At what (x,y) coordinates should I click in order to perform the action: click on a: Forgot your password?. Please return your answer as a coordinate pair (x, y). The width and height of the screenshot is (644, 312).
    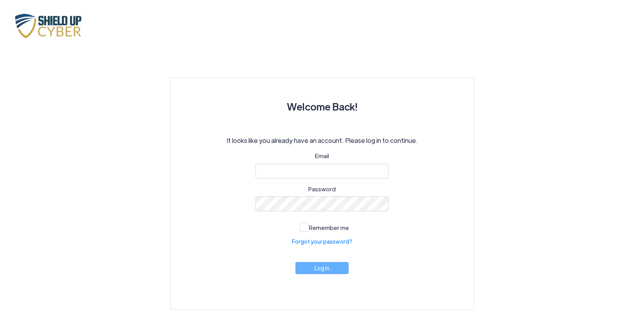
    Looking at the image, I should click on (322, 241).